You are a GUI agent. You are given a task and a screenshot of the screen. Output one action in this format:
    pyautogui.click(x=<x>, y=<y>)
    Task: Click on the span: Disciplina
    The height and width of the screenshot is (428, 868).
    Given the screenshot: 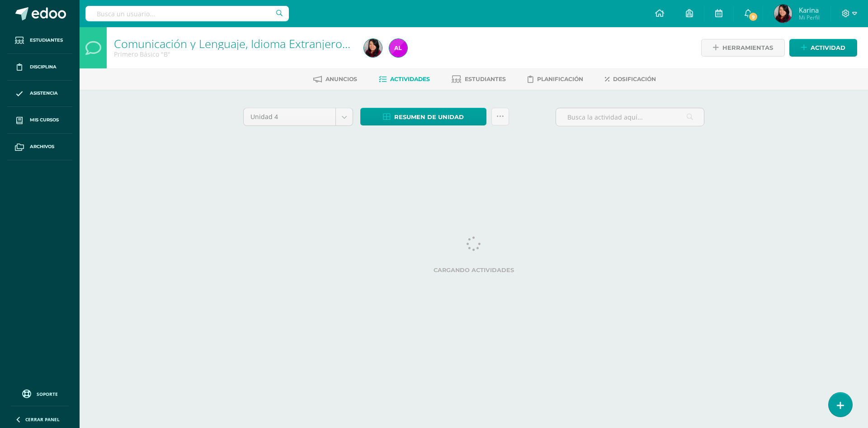 What is the action you would take?
    pyautogui.click(x=43, y=67)
    